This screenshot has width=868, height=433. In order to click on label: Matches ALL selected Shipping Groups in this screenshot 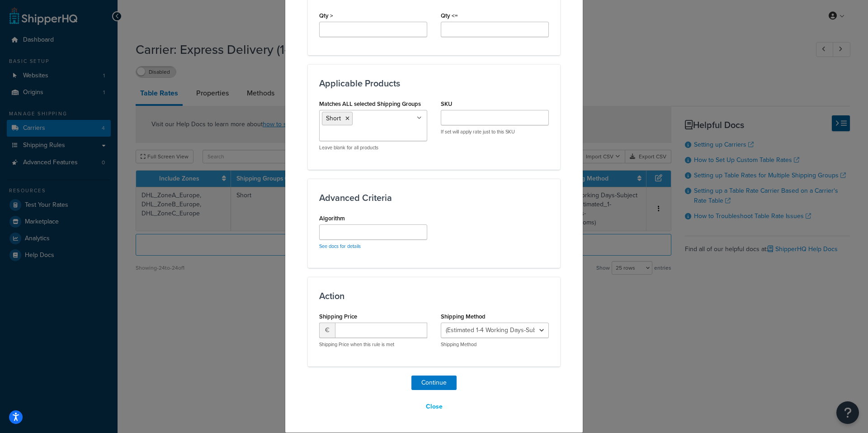, I will do `click(370, 104)`.